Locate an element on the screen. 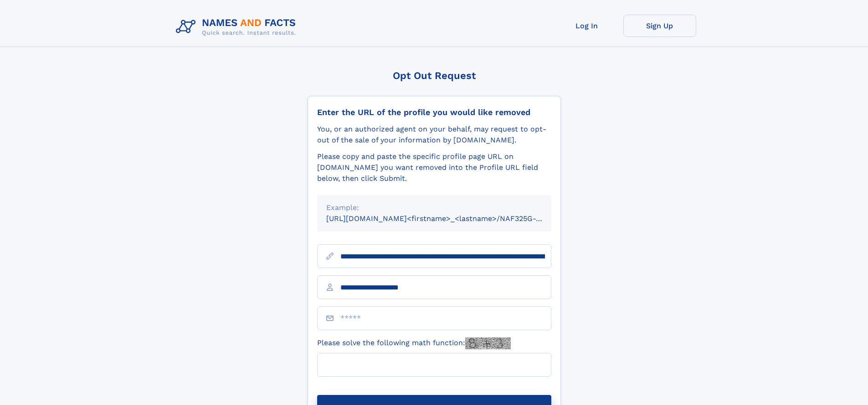  a: Sign Up is located at coordinates (660, 26).